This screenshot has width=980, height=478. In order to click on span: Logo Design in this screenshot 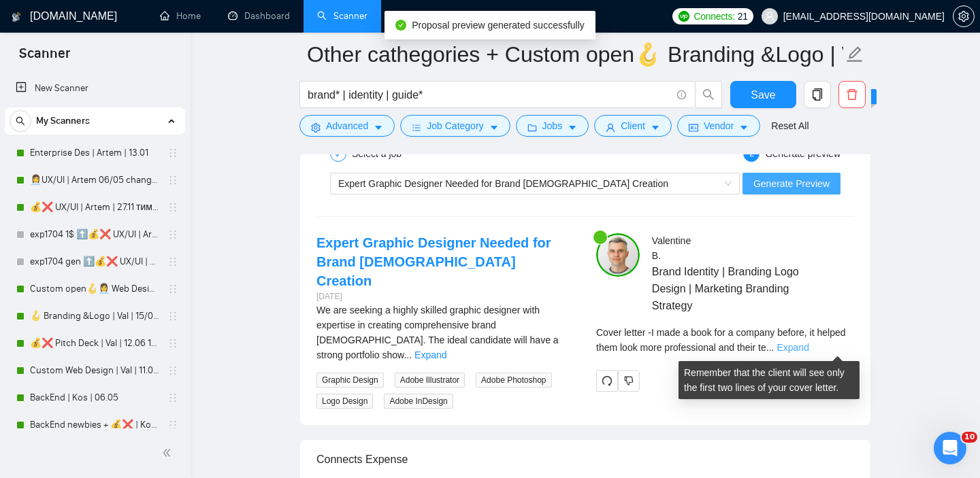, I will do `click(345, 401)`.